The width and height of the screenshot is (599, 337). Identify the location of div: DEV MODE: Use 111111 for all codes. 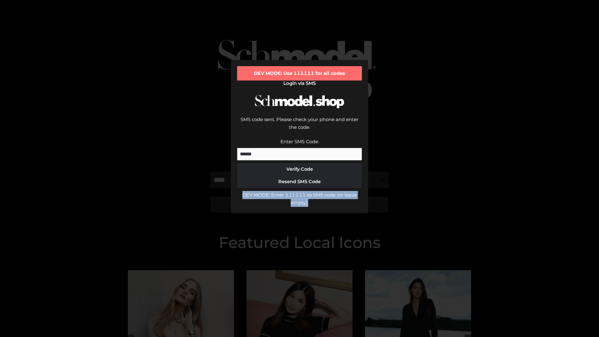
(299, 73).